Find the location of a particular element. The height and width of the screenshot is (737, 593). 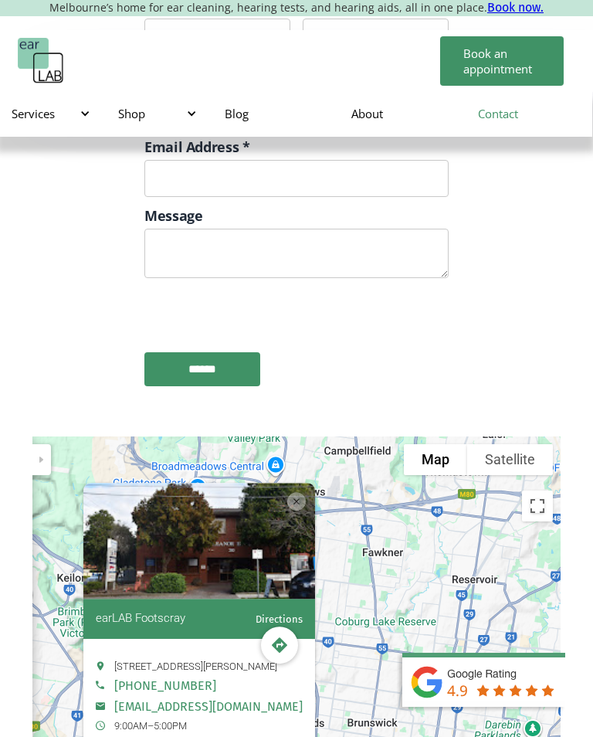

a: Contact is located at coordinates (529, 114).